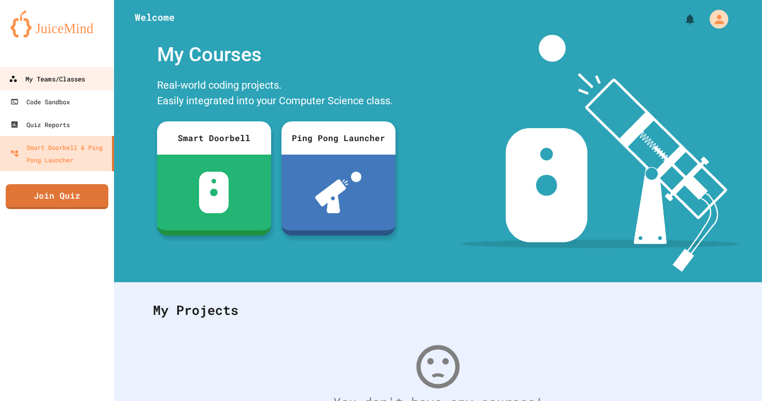 The image size is (762, 401). What do you see at coordinates (600, 153) in the screenshot?
I see `img: banner-image-my-projects.png` at bounding box center [600, 153].